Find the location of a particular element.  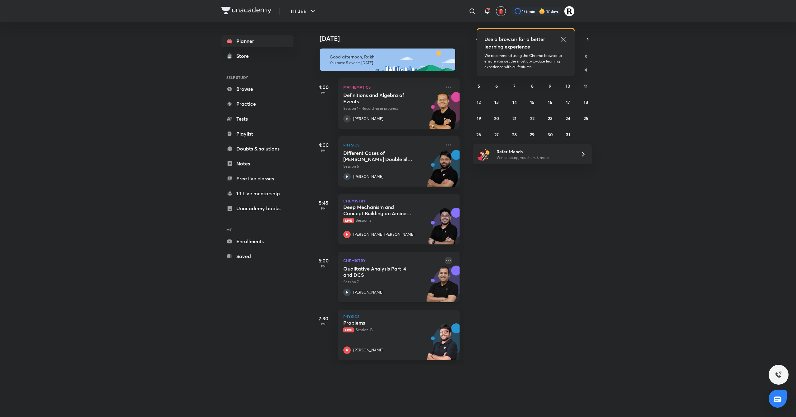

abbr: October 30, 2025 is located at coordinates (550, 134).